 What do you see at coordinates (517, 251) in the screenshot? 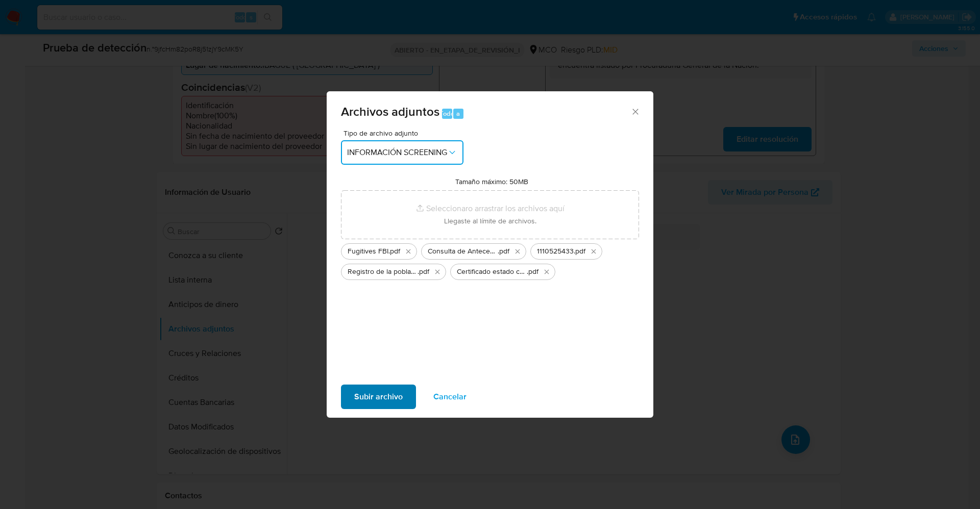
I see `button: Eliminar Consulta de Antecedentes.pdf` at bounding box center [517, 251].